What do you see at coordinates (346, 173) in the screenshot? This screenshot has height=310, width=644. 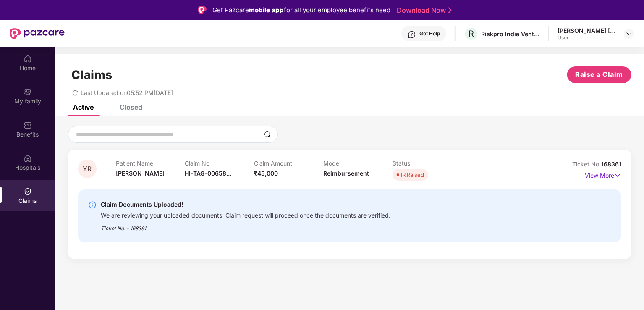 I see `span: Reimbursement` at bounding box center [346, 173].